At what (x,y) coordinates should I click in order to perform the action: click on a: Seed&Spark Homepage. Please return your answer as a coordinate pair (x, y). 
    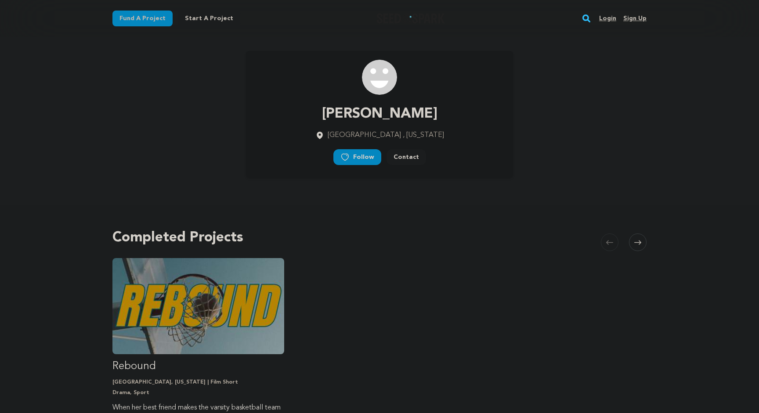
    Looking at the image, I should click on (411, 18).